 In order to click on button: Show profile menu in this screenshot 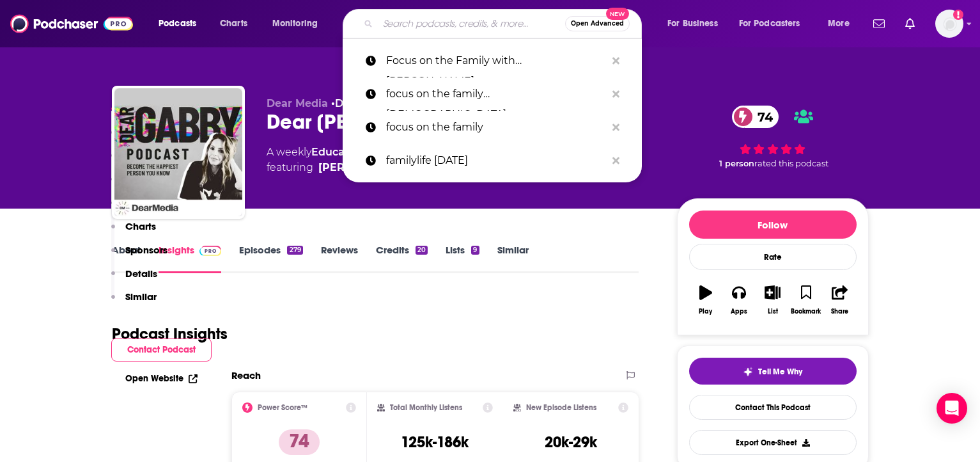, I will do `click(950, 24)`.